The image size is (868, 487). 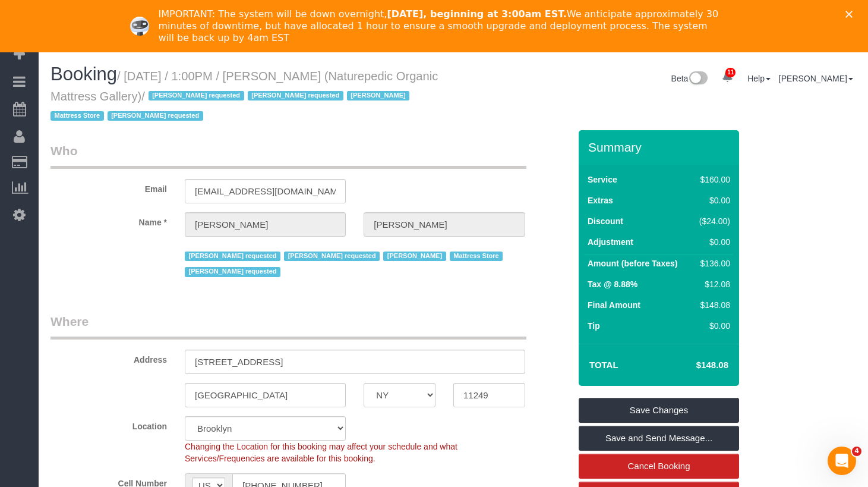 What do you see at coordinates (713, 180) in the screenshot?
I see `div: $160.00` at bounding box center [713, 180].